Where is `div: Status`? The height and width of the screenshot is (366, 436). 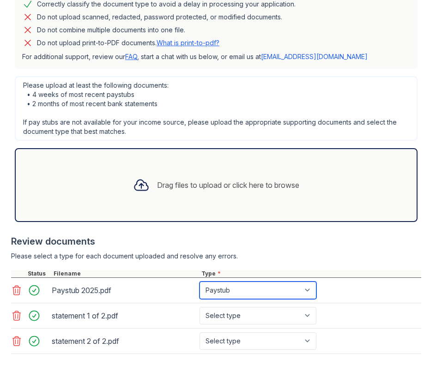 div: Status is located at coordinates (39, 274).